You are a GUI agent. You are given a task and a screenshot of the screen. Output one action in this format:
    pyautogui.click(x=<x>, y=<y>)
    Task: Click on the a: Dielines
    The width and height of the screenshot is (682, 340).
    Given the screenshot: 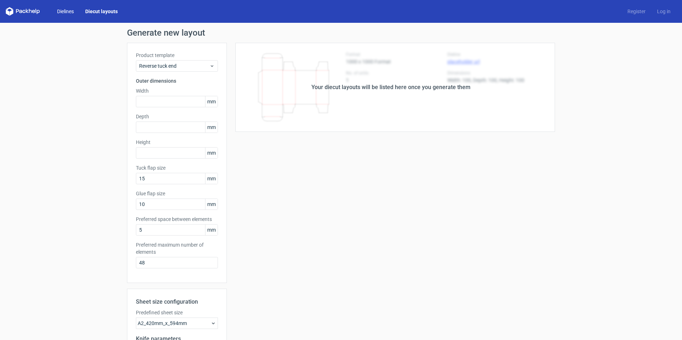 What is the action you would take?
    pyautogui.click(x=65, y=11)
    